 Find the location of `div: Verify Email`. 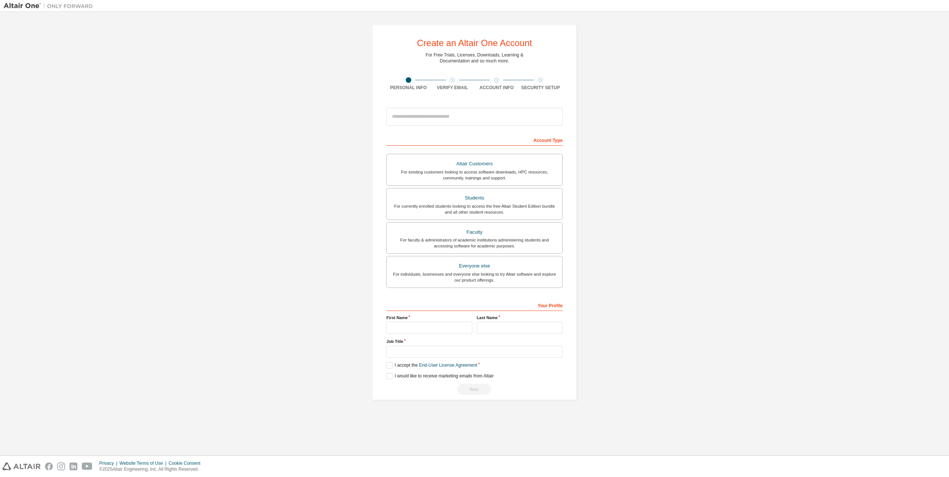

div: Verify Email is located at coordinates (452, 88).